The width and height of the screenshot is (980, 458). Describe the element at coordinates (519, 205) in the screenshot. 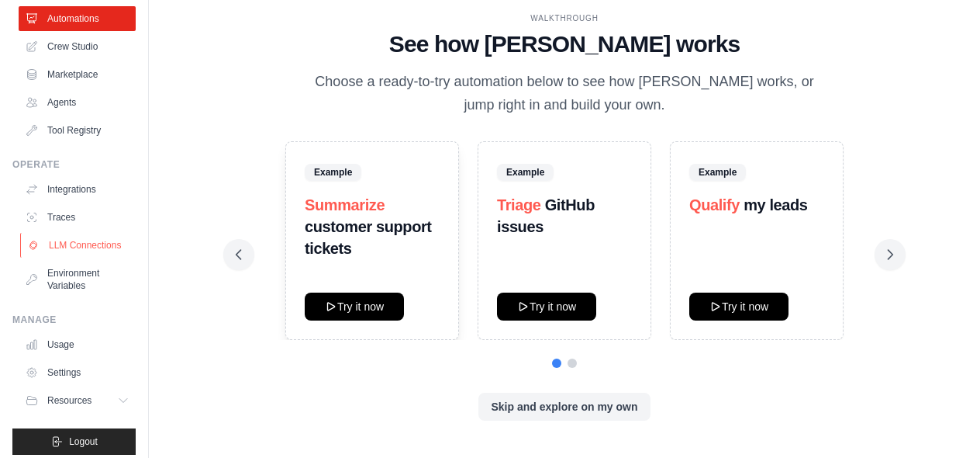

I see `span: Triage` at that location.